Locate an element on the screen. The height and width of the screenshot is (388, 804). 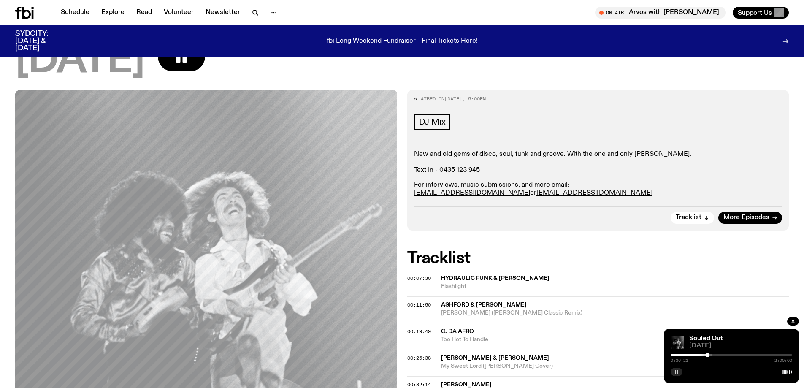
a: Newsletter is located at coordinates (223, 13).